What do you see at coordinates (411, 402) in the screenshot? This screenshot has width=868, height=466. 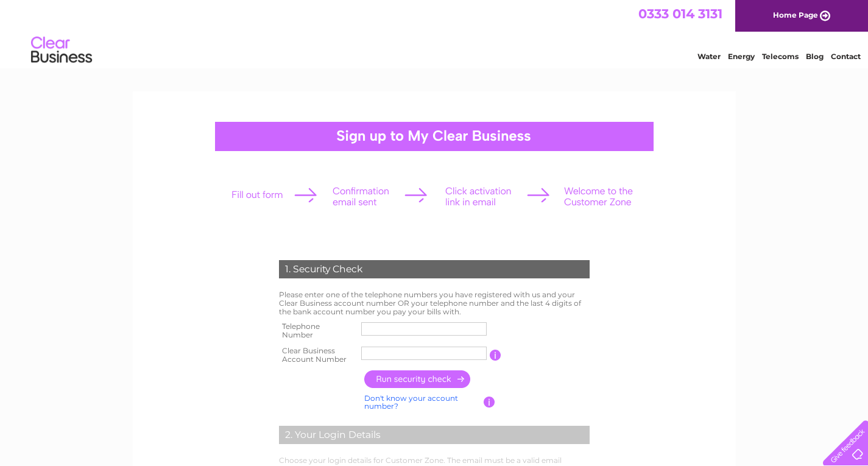 I see `a: Don't know your account number?` at bounding box center [411, 402].